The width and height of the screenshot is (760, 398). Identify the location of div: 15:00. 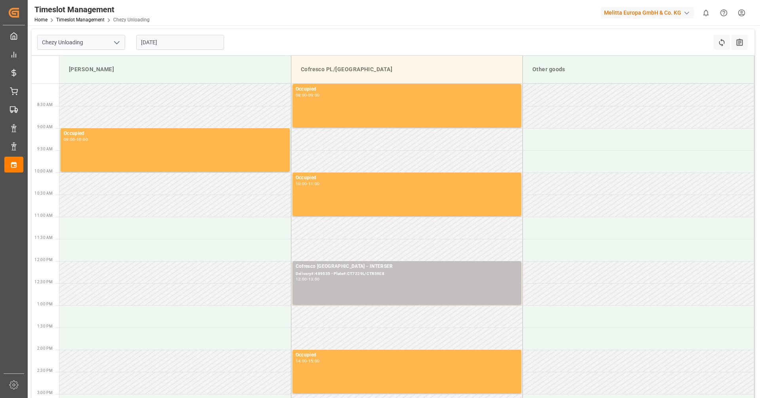
(314, 361).